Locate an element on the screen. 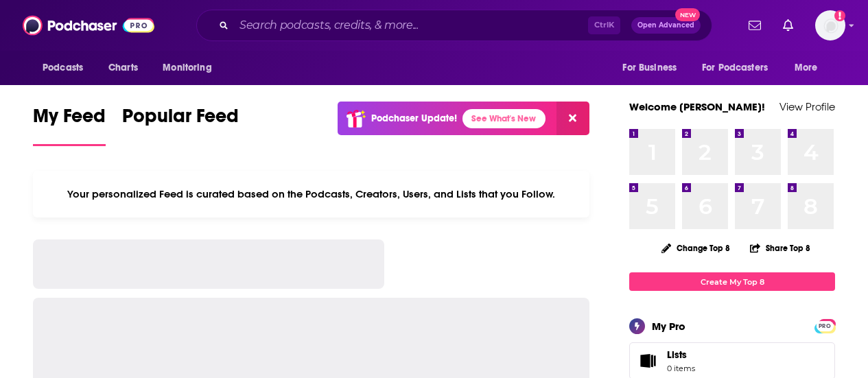 Image resolution: width=868 pixels, height=378 pixels. a: PRO is located at coordinates (825, 325).